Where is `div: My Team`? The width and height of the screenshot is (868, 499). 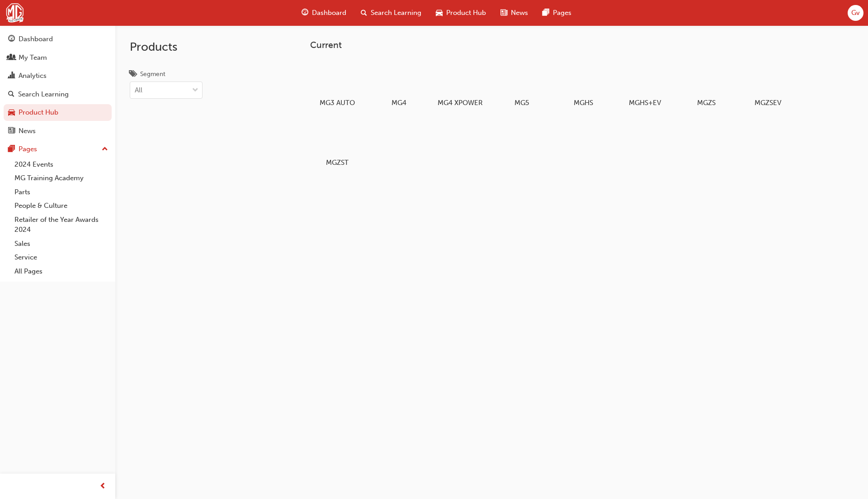
div: My Team is located at coordinates (32, 58).